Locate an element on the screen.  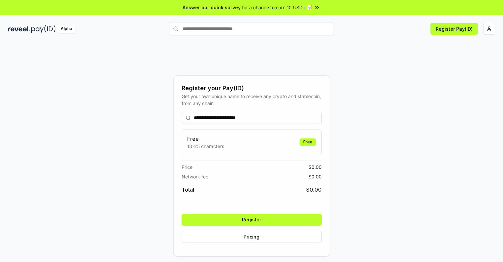
div: Get your own unique name to receive any crypto and stablecoin, from any chain is located at coordinates (252, 100).